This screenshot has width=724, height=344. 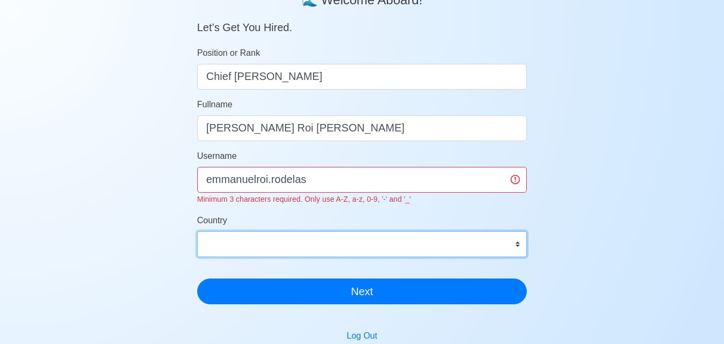 I want to click on span: Username, so click(x=217, y=156).